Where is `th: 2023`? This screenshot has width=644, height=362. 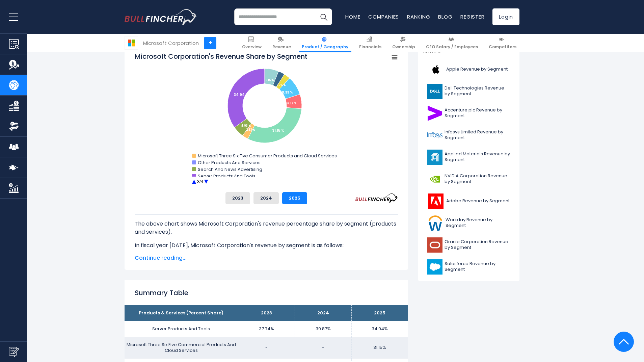
th: 2023 is located at coordinates (266, 313).